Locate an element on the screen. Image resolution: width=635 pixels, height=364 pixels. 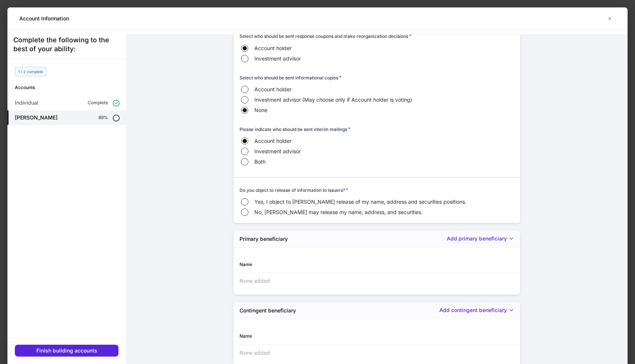
h6: Do you object to release of information to issuers? is located at coordinates (294, 190).